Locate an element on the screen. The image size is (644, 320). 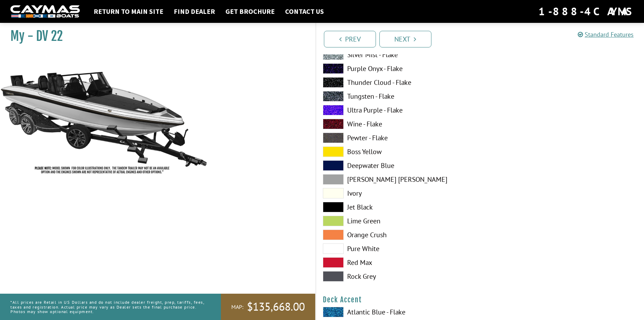
label: Purple Onyx - Flake is located at coordinates (398, 69).